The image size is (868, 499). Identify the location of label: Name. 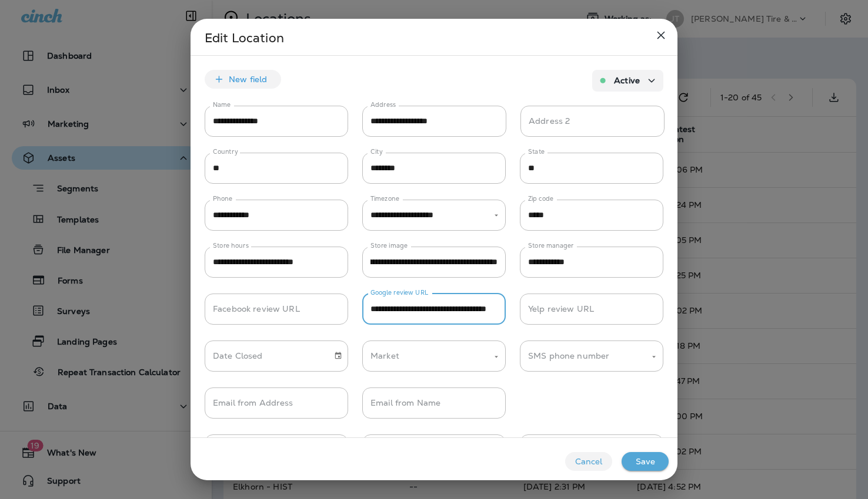
(221, 105).